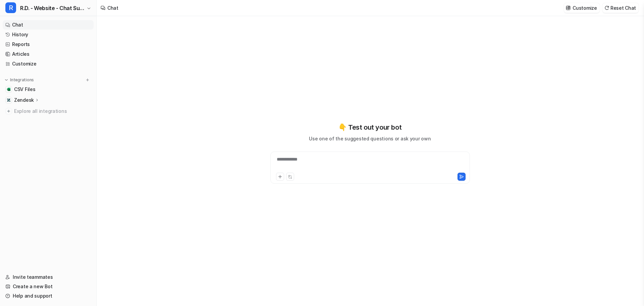 This screenshot has height=306, width=644. What do you see at coordinates (48, 54) in the screenshot?
I see `a: Articles` at bounding box center [48, 54].